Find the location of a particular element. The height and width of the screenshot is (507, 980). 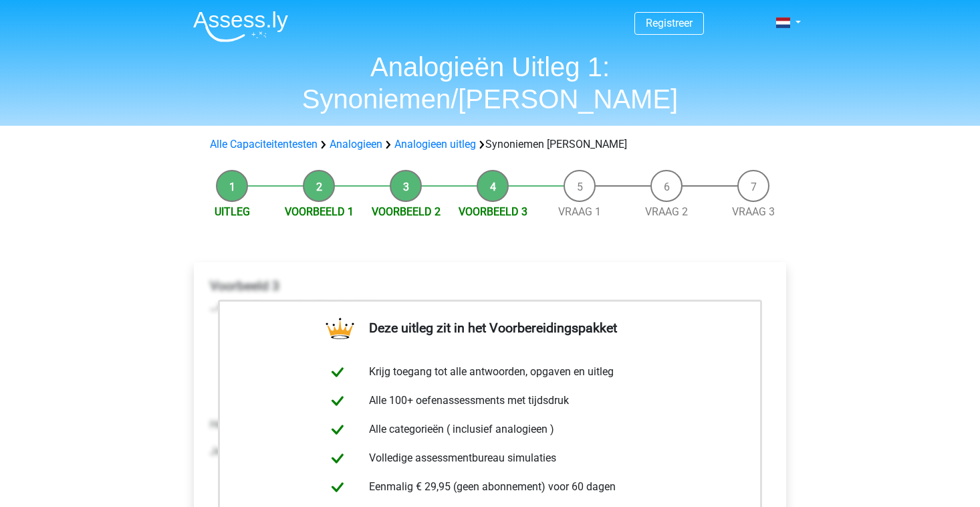

a: Analogieen uitleg is located at coordinates (435, 144).